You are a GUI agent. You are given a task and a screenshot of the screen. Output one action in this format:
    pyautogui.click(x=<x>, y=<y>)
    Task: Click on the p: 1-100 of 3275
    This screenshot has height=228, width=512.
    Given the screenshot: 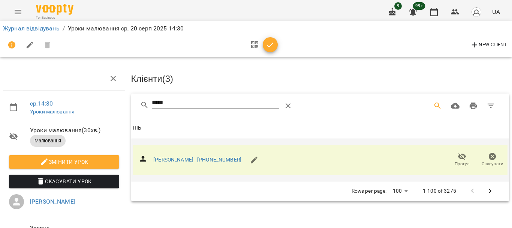 What is the action you would take?
    pyautogui.click(x=440, y=191)
    